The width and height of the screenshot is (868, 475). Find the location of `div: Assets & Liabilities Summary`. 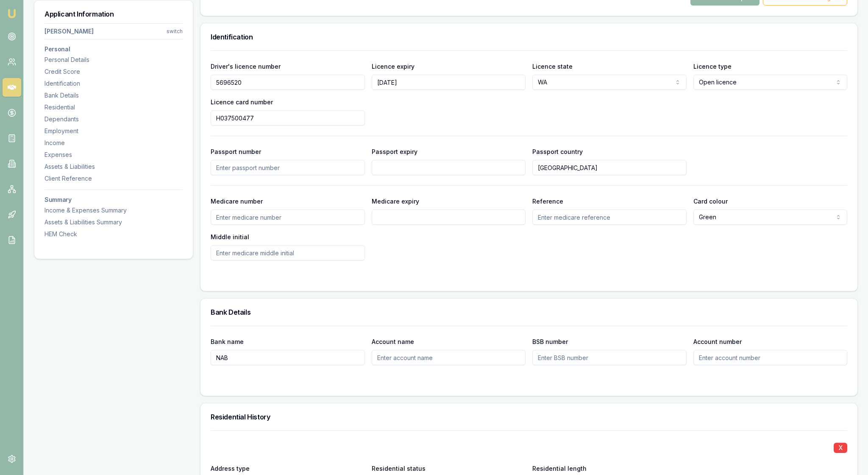

div: Assets & Liabilities Summary is located at coordinates (114, 223).